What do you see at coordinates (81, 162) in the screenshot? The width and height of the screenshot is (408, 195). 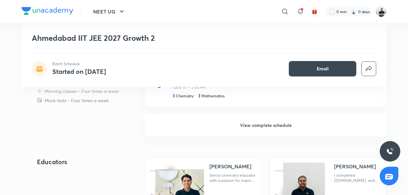 I see `h4: Educators` at bounding box center [81, 162].